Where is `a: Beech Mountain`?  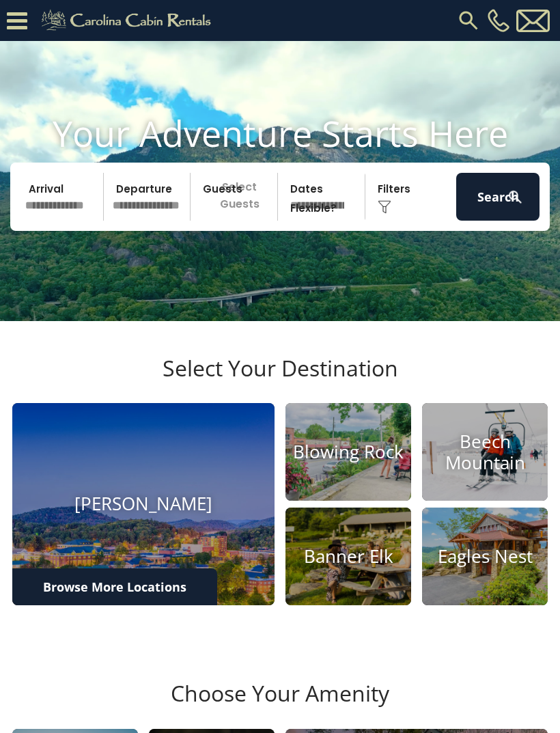 a: Beech Mountain is located at coordinates (485, 452).